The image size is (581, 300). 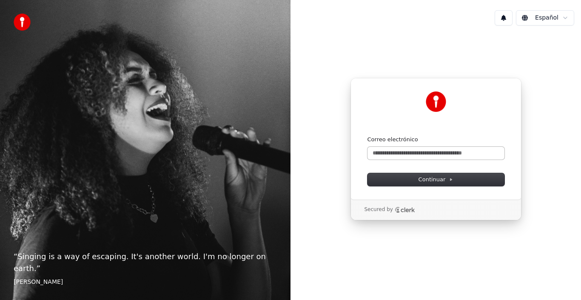 What do you see at coordinates (436, 180) in the screenshot?
I see `button: Continuar` at bounding box center [436, 180].